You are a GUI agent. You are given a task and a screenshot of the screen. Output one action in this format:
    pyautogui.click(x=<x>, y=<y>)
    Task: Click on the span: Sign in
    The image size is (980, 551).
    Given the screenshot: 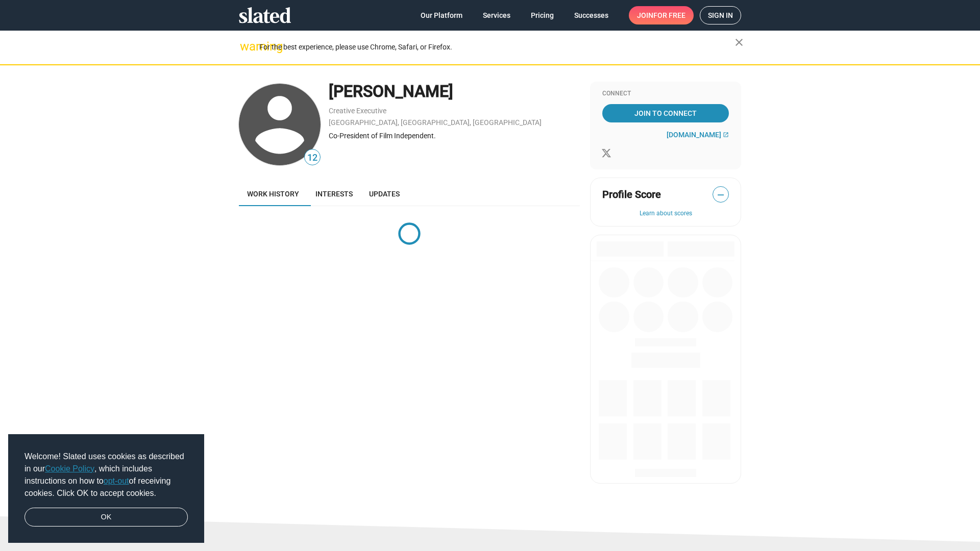 What is the action you would take?
    pyautogui.click(x=720, y=16)
    